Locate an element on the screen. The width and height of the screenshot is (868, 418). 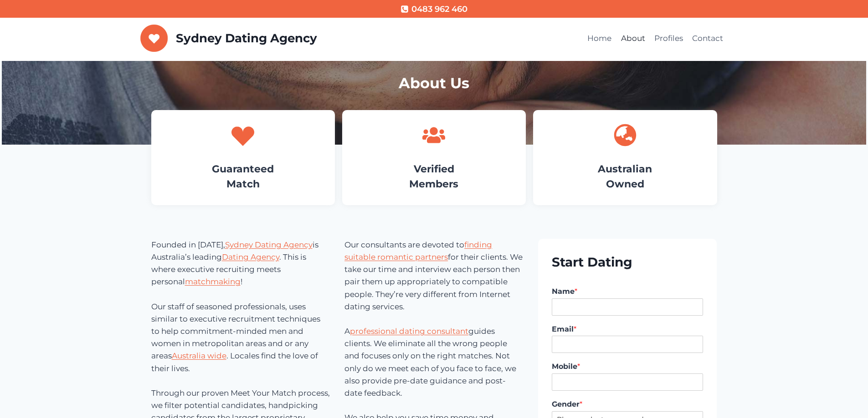
a: Australia wide is located at coordinates (199, 356).